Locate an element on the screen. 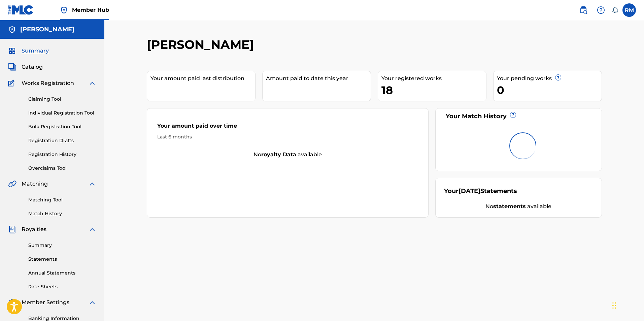 The height and width of the screenshot is (321, 644). div: Your amount paid over time is located at coordinates (288, 128).